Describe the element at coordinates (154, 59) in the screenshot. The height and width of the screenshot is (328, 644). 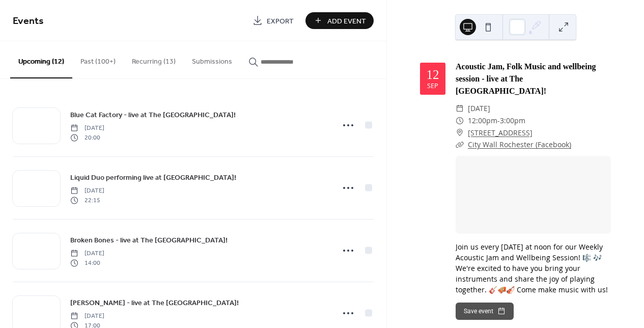
I see `button: Recurring (13)` at that location.